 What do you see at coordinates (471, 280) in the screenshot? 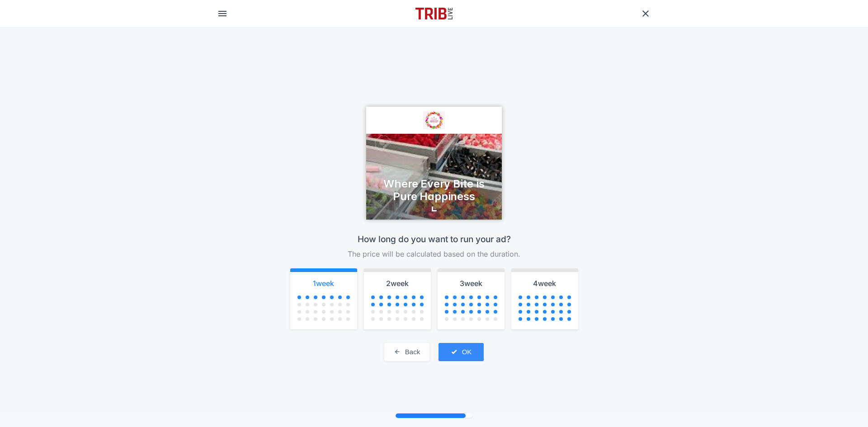
I see `span: 3 week` at bounding box center [471, 280].